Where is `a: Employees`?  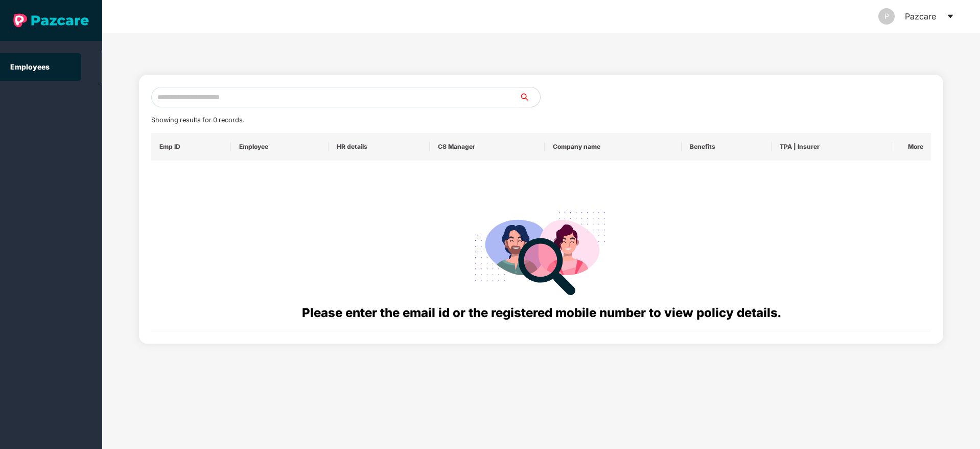 a: Employees is located at coordinates (30, 67).